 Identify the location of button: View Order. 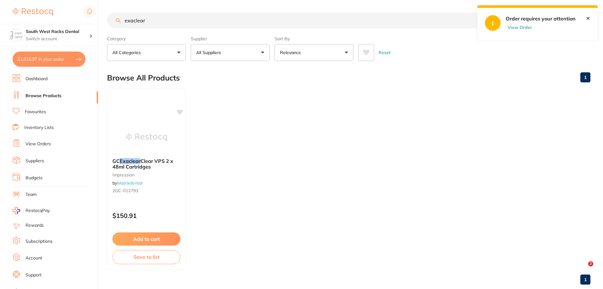
(521, 27).